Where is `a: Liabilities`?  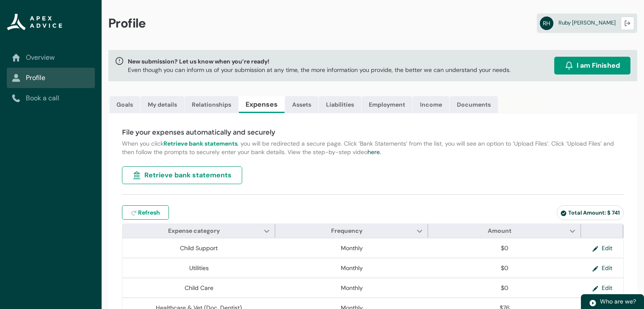 a: Liabilities is located at coordinates (340, 105).